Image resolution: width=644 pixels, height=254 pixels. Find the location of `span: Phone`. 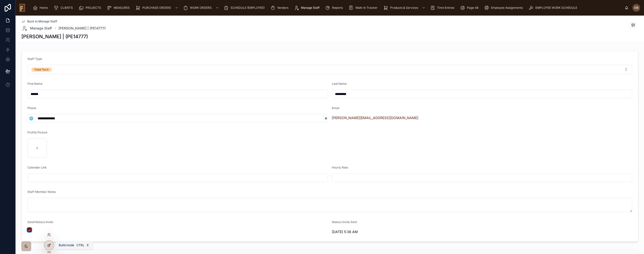

span: Phone is located at coordinates (32, 108).